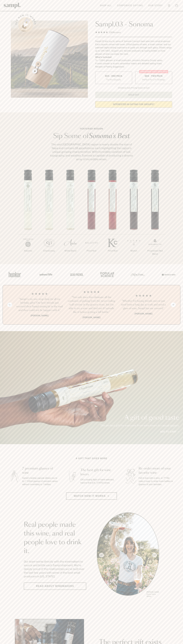 This screenshot has width=183, height=644. Describe the element at coordinates (143, 305) in the screenshot. I see `li: 3 / 4` at that location.